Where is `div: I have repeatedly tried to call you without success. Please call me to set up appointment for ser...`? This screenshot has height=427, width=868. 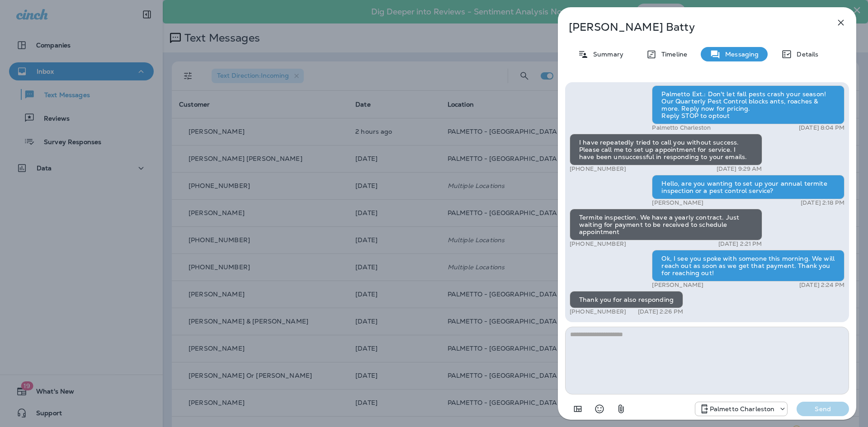 div: I have repeatedly tried to call you without success. Please call me to set up appointment for ser... is located at coordinates (666, 149).